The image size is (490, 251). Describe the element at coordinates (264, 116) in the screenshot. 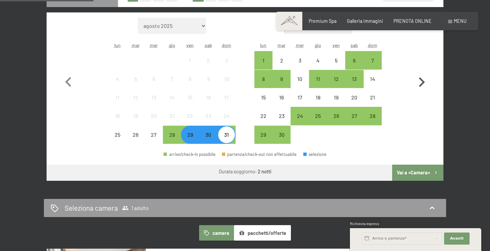

I see `div: Mon Sep 22 2025` at that location.